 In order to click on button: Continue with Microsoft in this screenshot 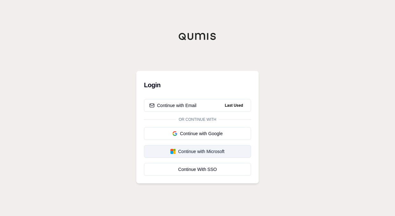, I will do `click(198, 151)`.